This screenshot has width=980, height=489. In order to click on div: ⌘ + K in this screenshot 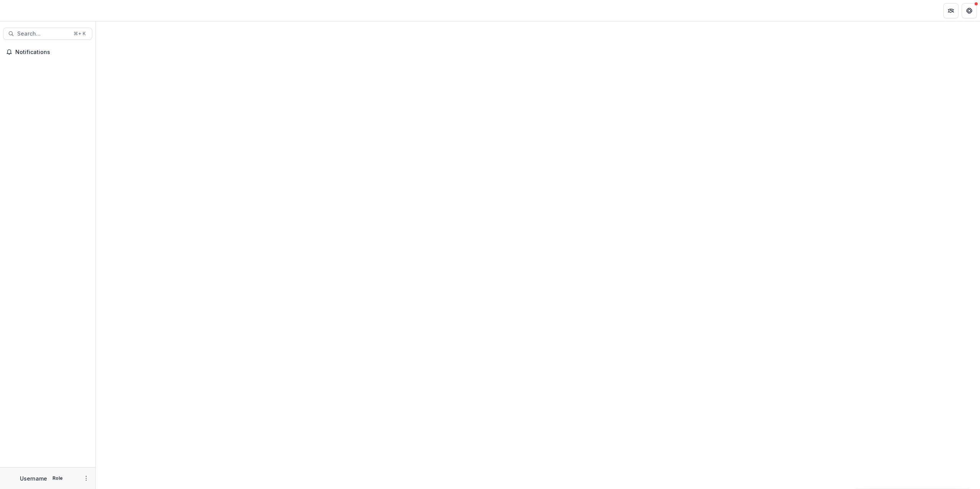, I will do `click(80, 33)`.